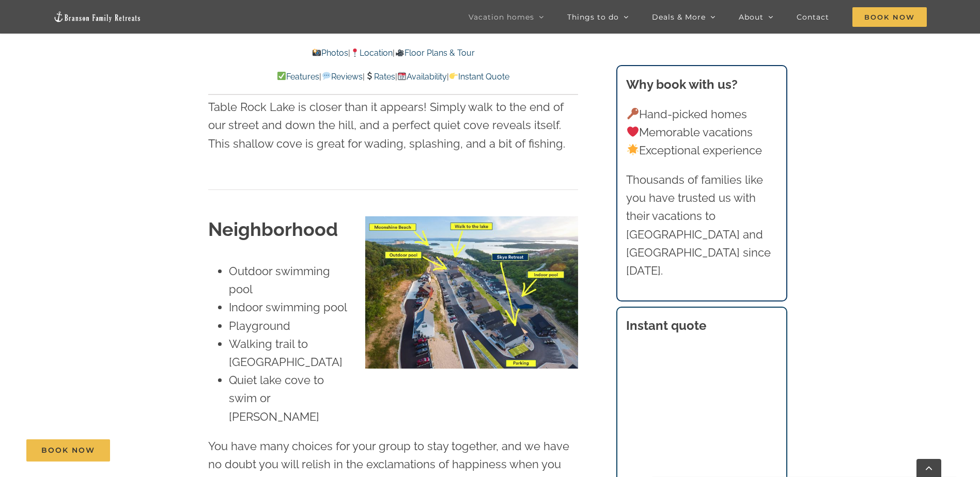 This screenshot has height=477, width=980. Describe the element at coordinates (501, 17) in the screenshot. I see `span: Vacation homes` at that location.